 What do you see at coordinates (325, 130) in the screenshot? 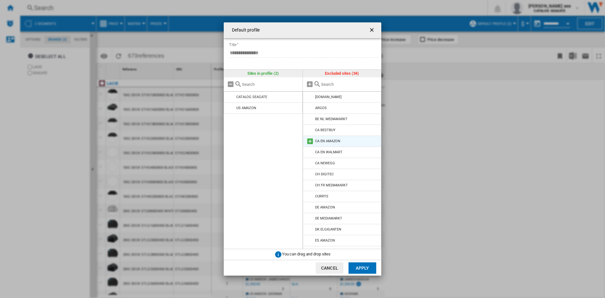
I see `div: CA BESTBUY` at bounding box center [325, 130].